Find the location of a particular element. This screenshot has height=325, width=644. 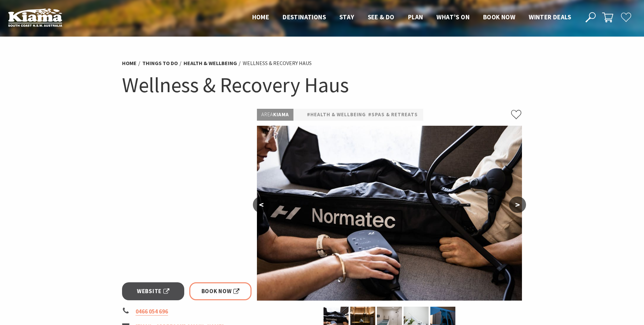

nav: Main Menu is located at coordinates (412, 17).